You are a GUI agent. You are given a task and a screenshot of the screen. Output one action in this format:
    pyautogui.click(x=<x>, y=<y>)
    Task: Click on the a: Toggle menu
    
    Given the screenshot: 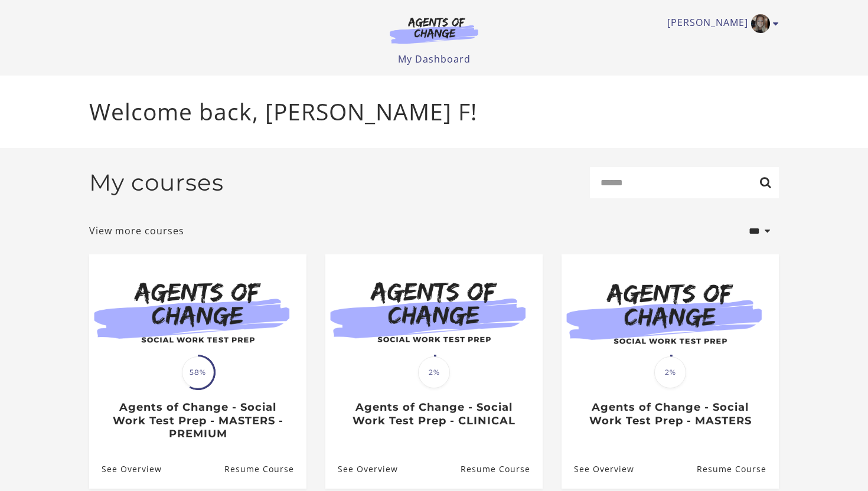 What is the action you would take?
    pyautogui.click(x=720, y=23)
    